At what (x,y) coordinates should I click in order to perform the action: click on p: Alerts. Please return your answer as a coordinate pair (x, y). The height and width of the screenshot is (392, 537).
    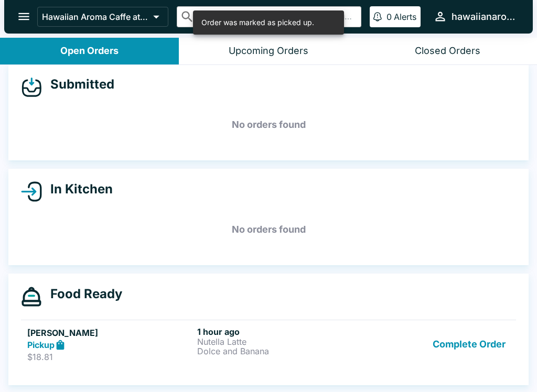
    Looking at the image, I should click on (405, 17).